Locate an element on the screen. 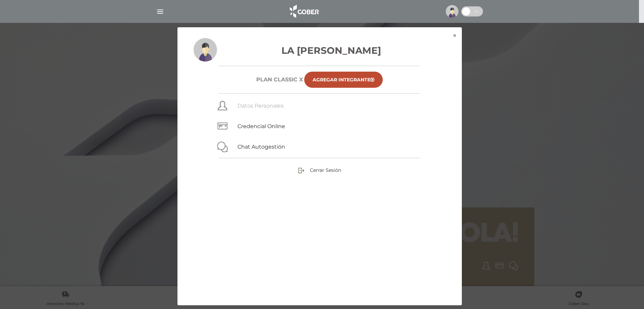 Image resolution: width=644 pixels, height=309 pixels. a: Datos Personales is located at coordinates (261, 105).